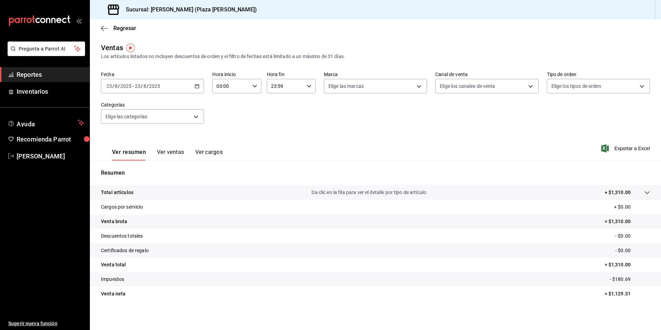  What do you see at coordinates (46, 49) in the screenshot?
I see `span: Pregunta a Parrot AI` at bounding box center [46, 49].